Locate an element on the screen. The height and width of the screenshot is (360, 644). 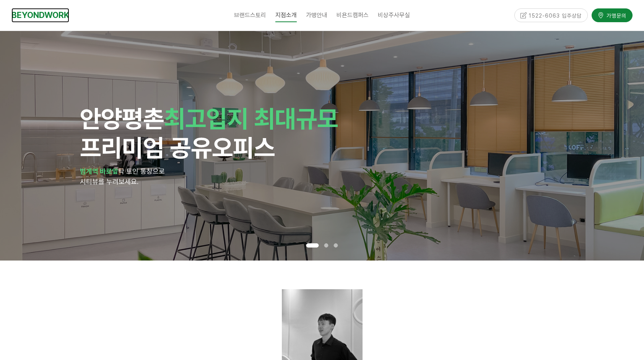
a: 비상주사무실 is located at coordinates (394, 15).